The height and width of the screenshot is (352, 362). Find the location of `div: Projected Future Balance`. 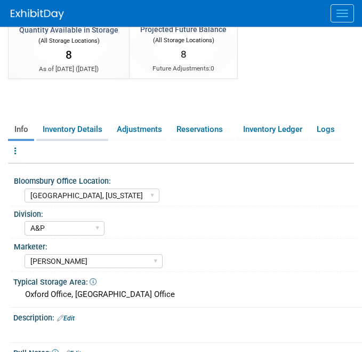

div: Projected Future Balance is located at coordinates (184, 29).